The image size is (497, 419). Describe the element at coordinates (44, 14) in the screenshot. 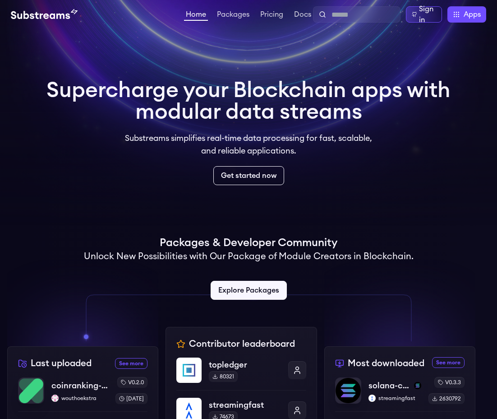

I see `img: Substream's logo` at that location.